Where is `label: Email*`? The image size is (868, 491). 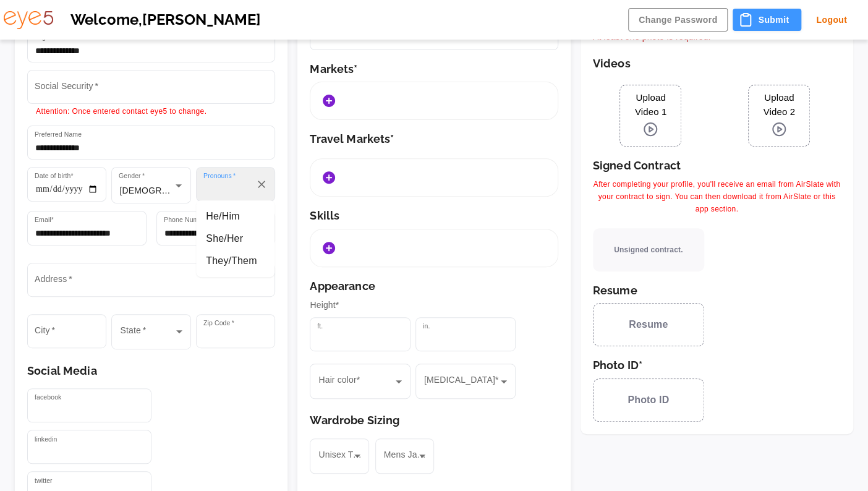
label: Email* is located at coordinates (44, 219).